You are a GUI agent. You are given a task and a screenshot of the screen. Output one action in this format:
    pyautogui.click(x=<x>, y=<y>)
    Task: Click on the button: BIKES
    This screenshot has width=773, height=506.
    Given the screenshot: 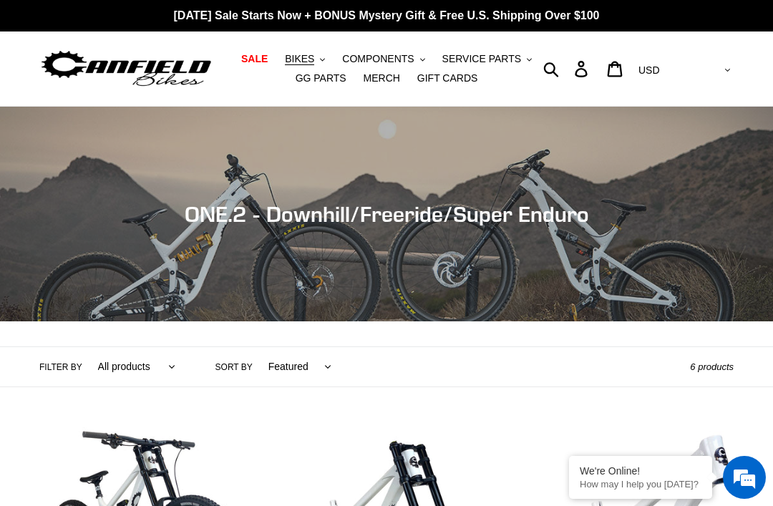 What is the action you would take?
    pyautogui.click(x=305, y=59)
    